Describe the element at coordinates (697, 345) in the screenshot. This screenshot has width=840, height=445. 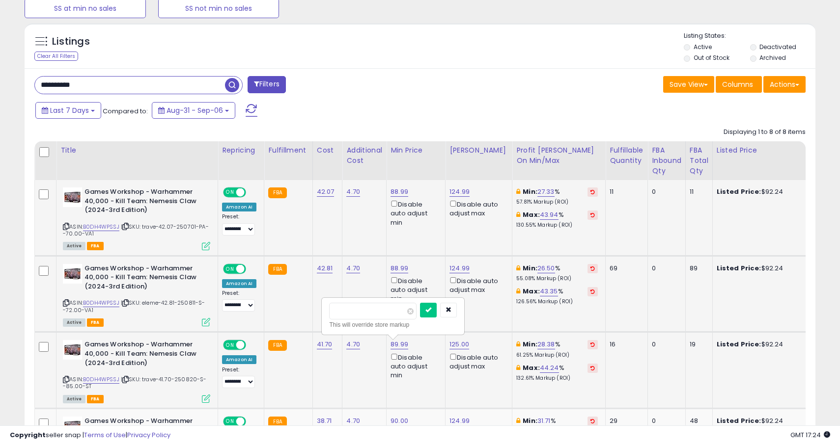
I see `div: 19` at that location.